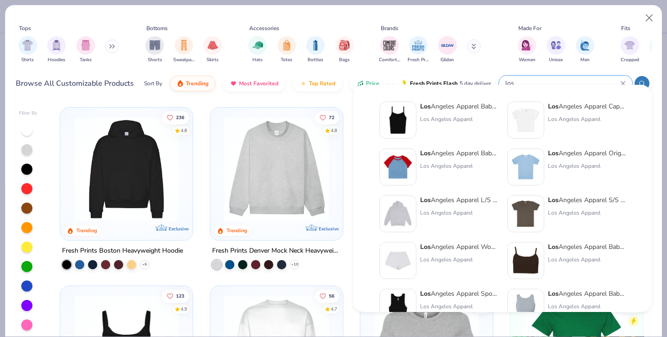  Describe the element at coordinates (28, 113) in the screenshot. I see `div: Filter By` at that location.